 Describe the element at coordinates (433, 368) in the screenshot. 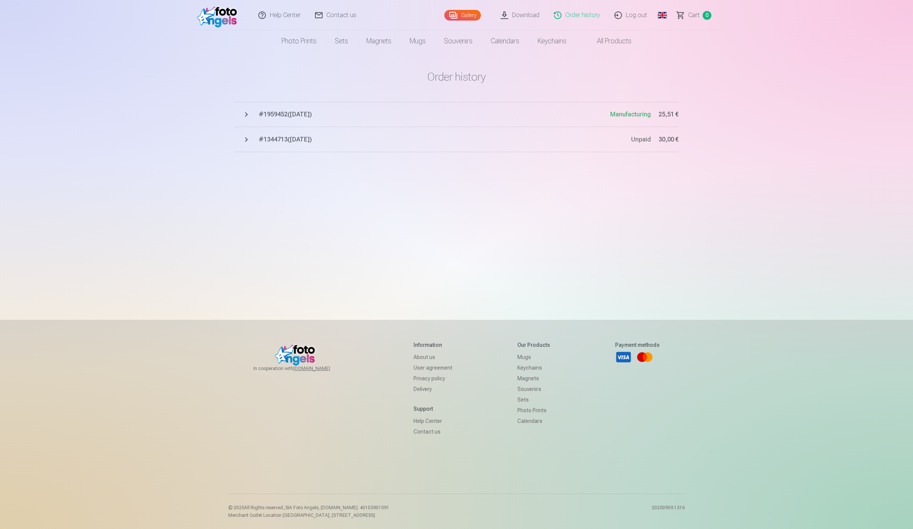

I see `a: User agreement` at that location.